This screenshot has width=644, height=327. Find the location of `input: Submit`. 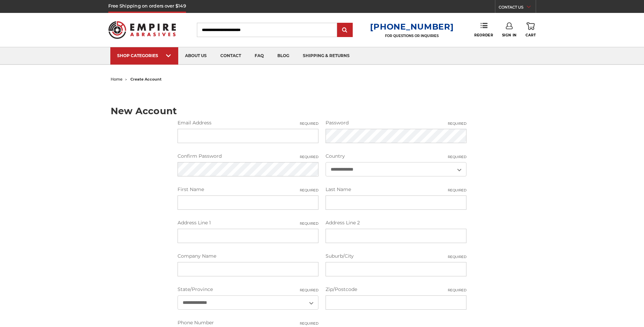

input: Submit is located at coordinates (345, 31).